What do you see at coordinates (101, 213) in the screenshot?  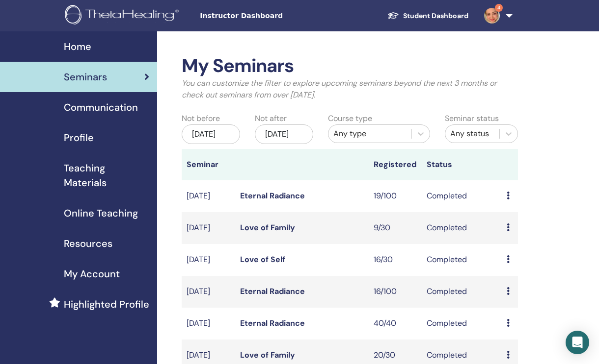 I see `span: Online Teaching` at bounding box center [101, 213].